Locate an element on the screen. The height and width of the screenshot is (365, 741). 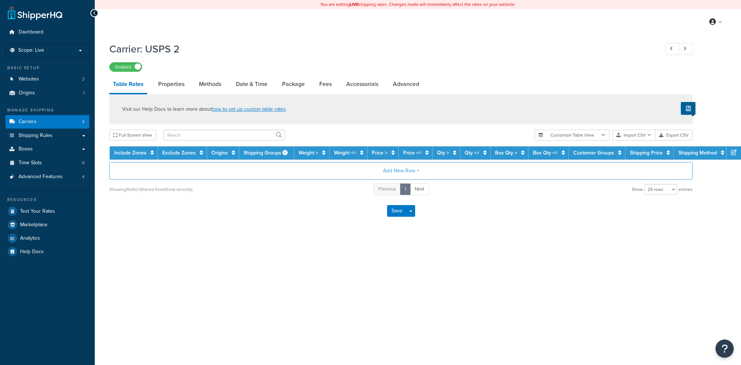
li: Carriers is located at coordinates (47, 122).